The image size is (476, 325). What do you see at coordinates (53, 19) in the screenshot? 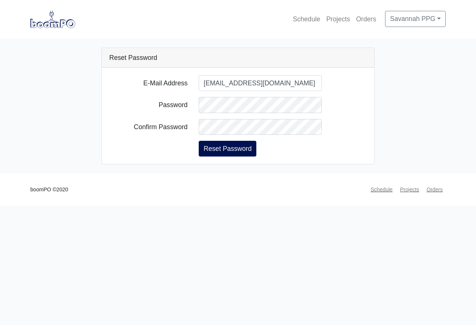
I see `img: boomPO` at bounding box center [53, 19].